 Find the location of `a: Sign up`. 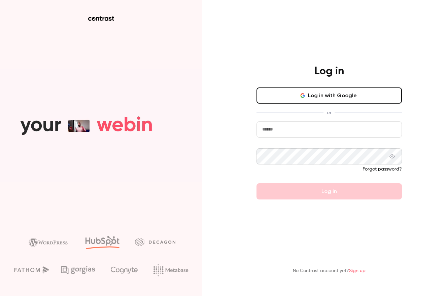

a: Sign up is located at coordinates (357, 271).